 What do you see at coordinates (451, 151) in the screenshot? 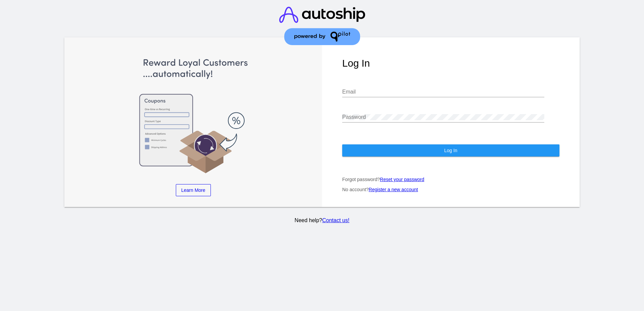
I see `span: Log In` at bounding box center [451, 151].